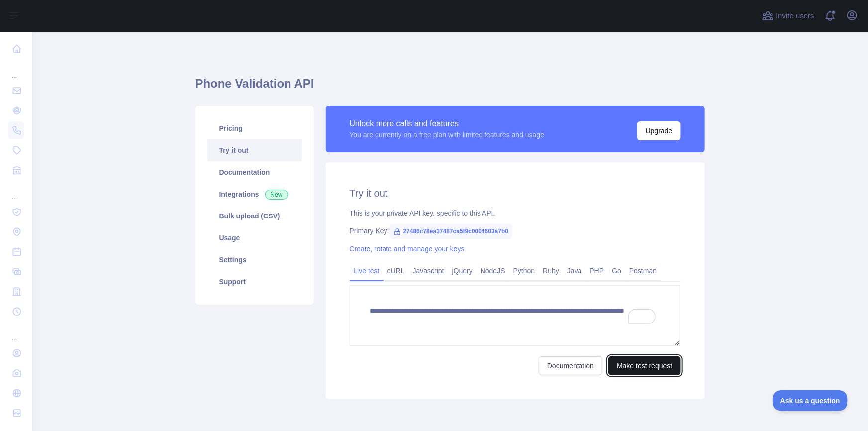 Image resolution: width=868 pixels, height=431 pixels. Describe the element at coordinates (428, 271) in the screenshot. I see `a: Javascript` at that location.